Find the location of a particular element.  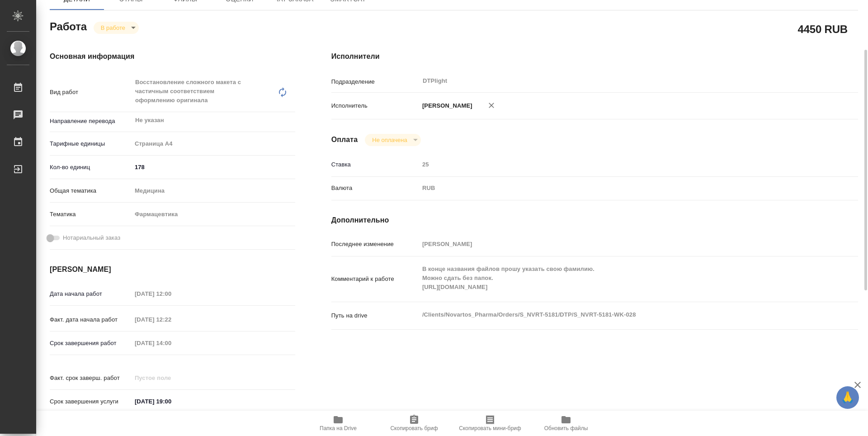

span: Скопировать бриф is located at coordinates (414, 428).